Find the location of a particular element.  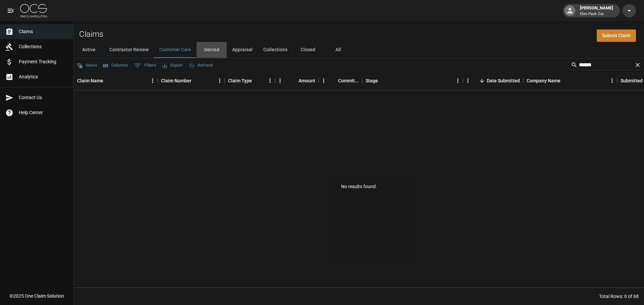

button: Active is located at coordinates (89, 50).